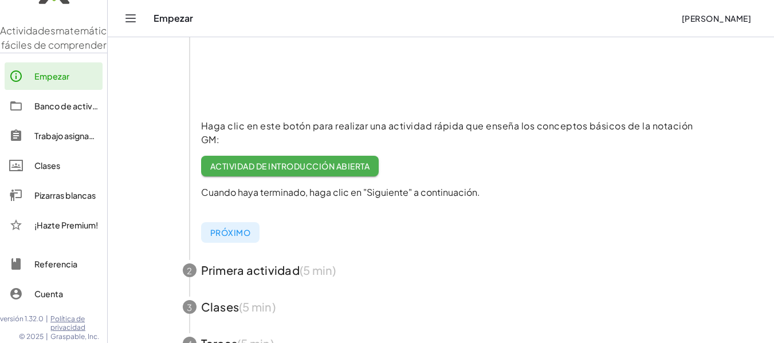  Describe the element at coordinates (53, 136) in the screenshot. I see `a: Trabajo asignado` at that location.